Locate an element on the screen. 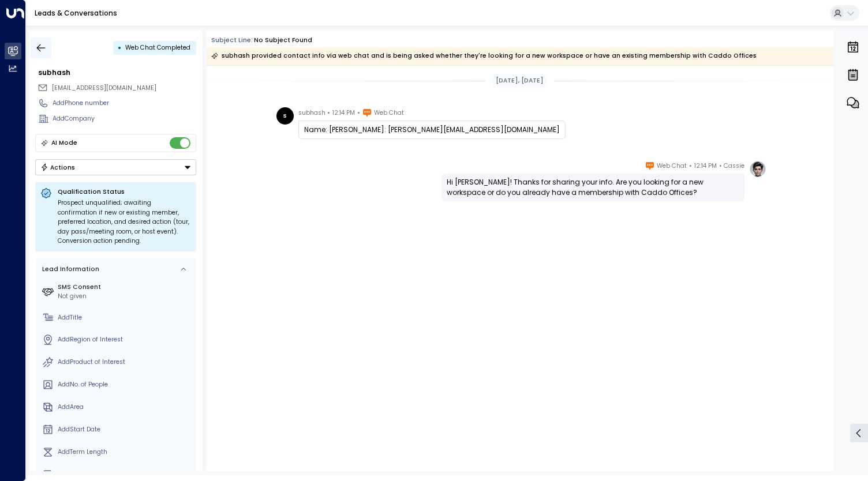  div: No subject found is located at coordinates (283, 41).